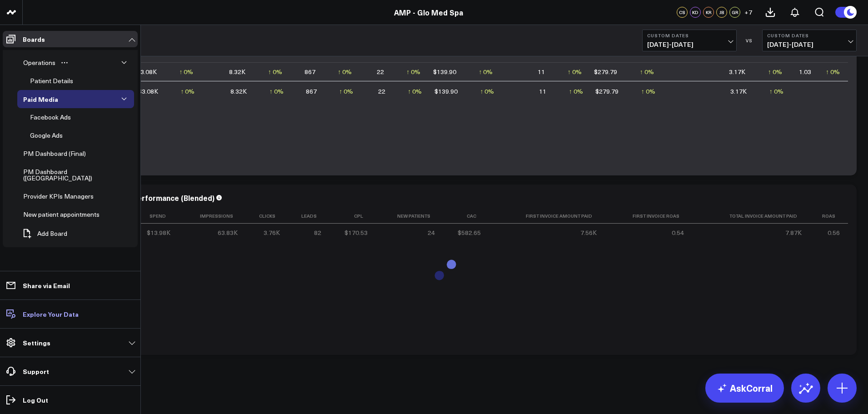  Describe the element at coordinates (465, 216) in the screenshot. I see `th: Cac` at that location.